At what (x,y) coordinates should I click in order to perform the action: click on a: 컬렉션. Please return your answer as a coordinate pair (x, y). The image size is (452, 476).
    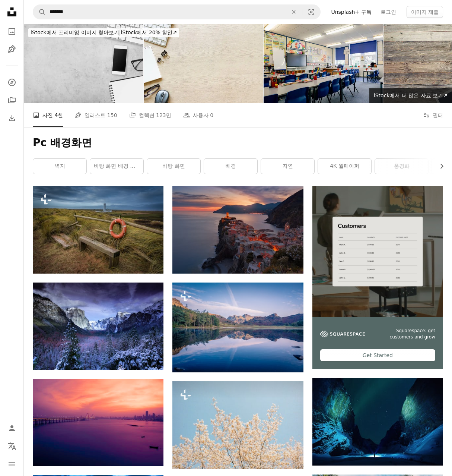
    Looking at the image, I should click on (12, 100).